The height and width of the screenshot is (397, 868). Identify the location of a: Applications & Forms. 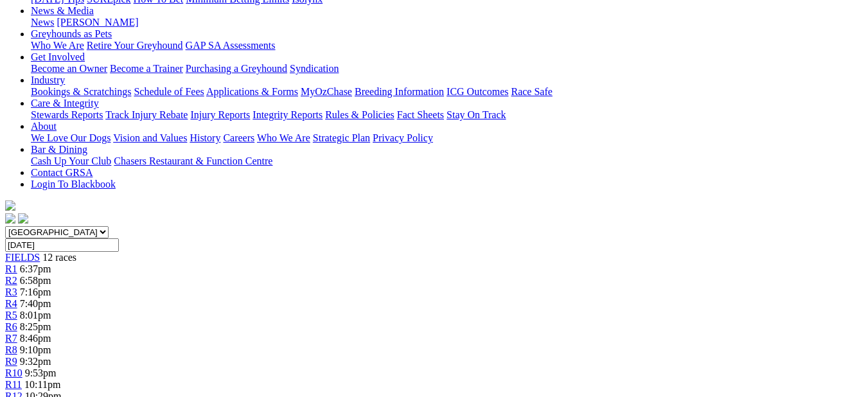
(252, 92).